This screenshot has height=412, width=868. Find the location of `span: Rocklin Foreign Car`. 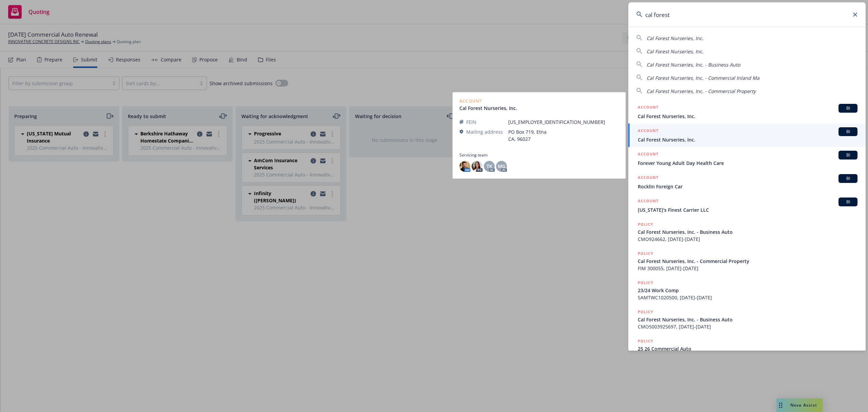

span: Rocklin Foreign Car is located at coordinates (747, 186).